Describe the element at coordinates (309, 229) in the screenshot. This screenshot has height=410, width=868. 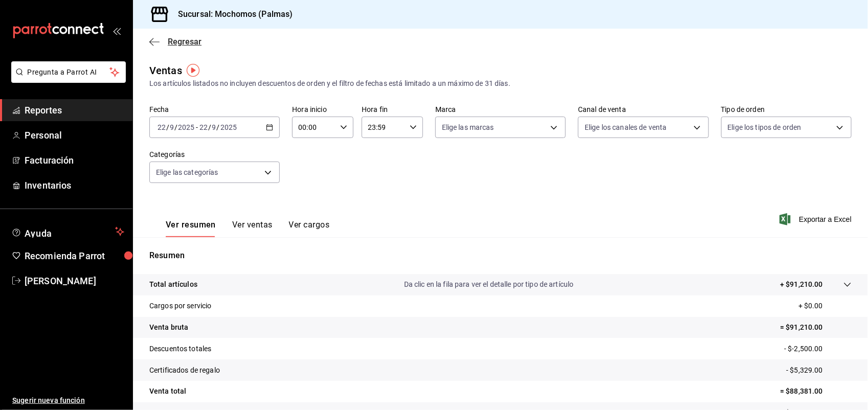
I see `button: Ver cargos` at that location.